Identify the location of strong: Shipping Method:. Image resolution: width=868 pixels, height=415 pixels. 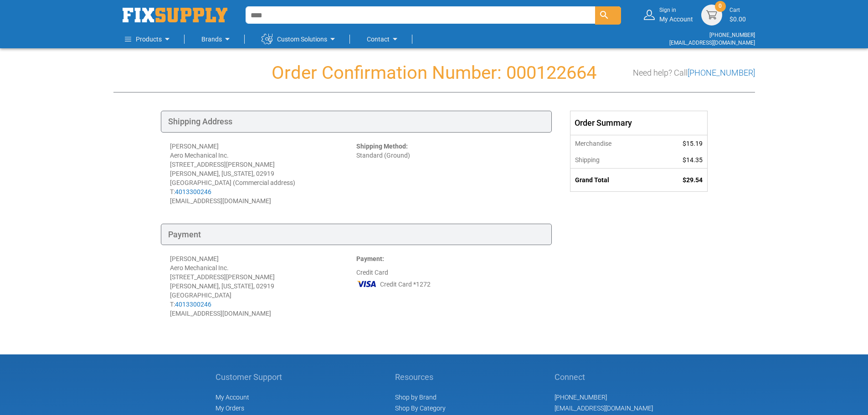
(382, 147).